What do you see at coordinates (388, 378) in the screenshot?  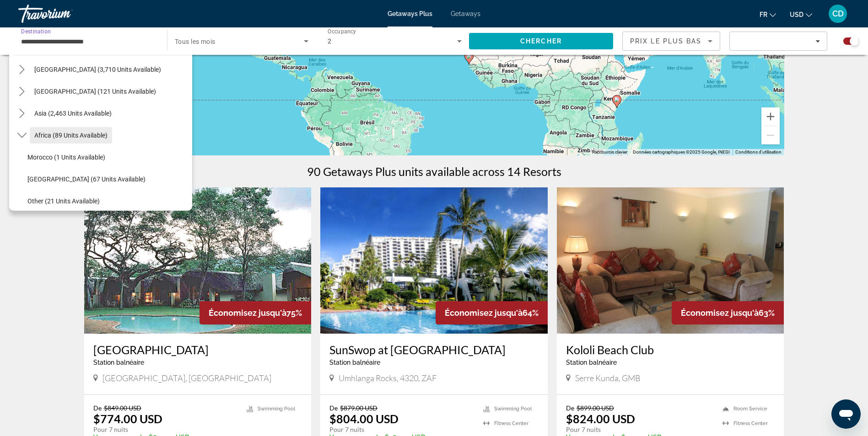 I see `span: Umhlanga Rocks, 4320, ZAF` at bounding box center [388, 378].